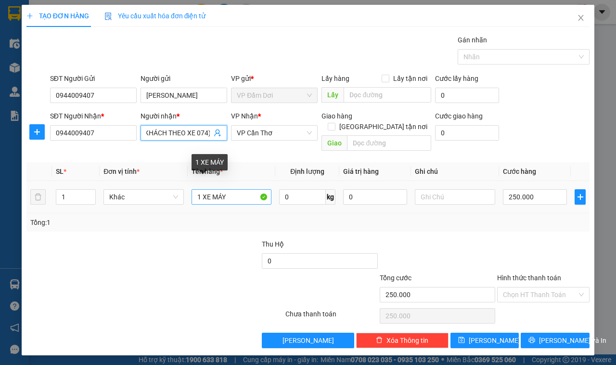 The image size is (616, 365). I want to click on label: Hình thức thanh toán, so click(529, 278).